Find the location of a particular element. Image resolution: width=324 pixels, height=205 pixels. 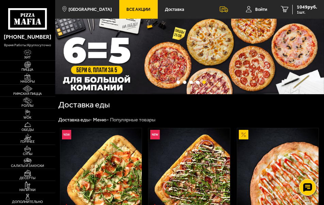

a: Меню- is located at coordinates (101, 120).